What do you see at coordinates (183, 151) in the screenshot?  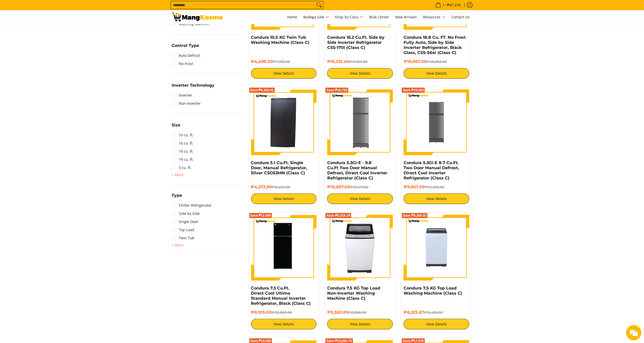 I see `a: 18 cu. ft.` at bounding box center [183, 151].